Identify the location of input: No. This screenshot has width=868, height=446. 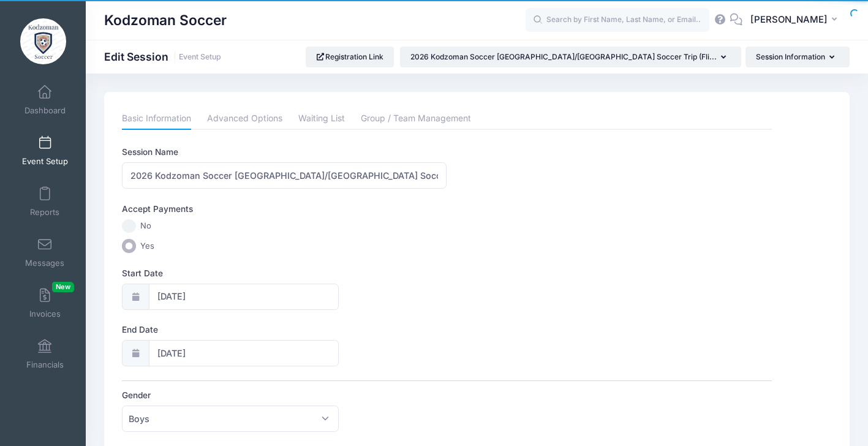
(128, 226).